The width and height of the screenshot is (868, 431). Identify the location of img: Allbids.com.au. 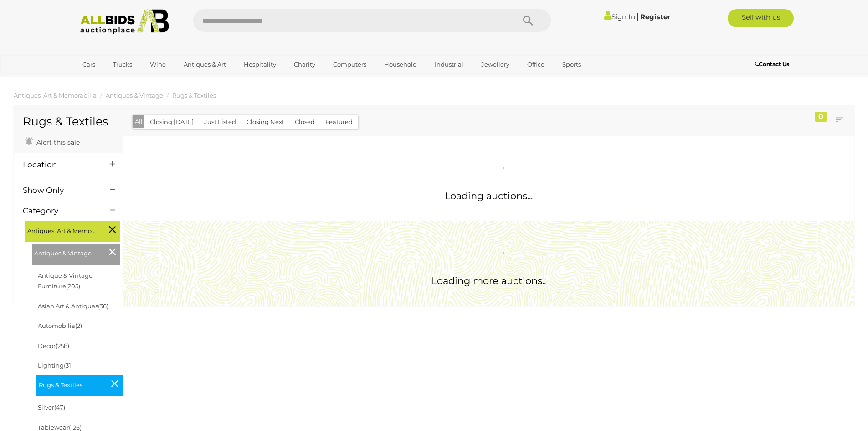
(125, 22).